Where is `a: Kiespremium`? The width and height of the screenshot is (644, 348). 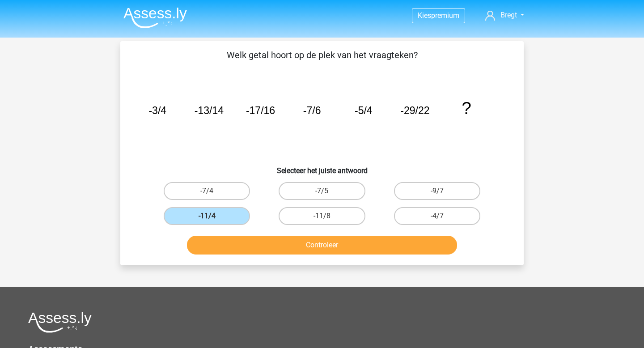
a: Kiespremium is located at coordinates (438, 15).